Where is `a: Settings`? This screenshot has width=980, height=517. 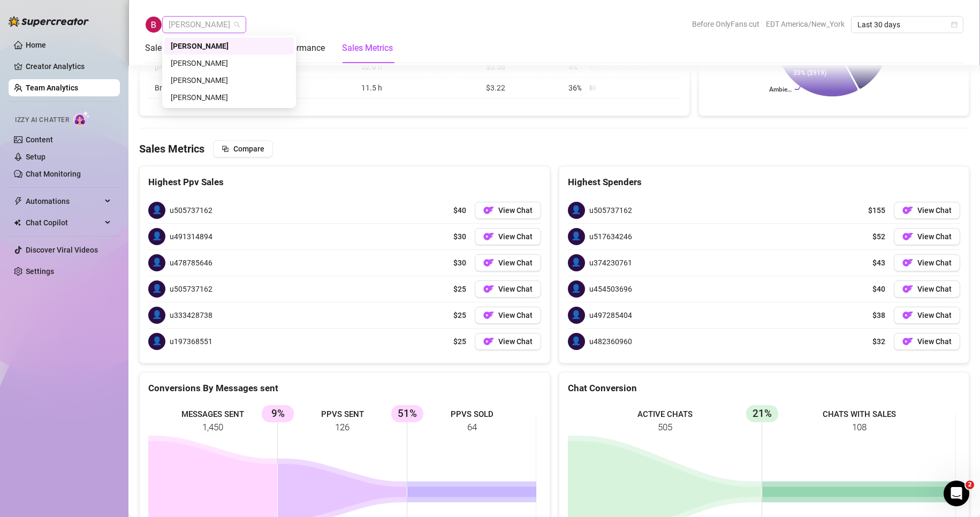 a: Settings is located at coordinates (40, 271).